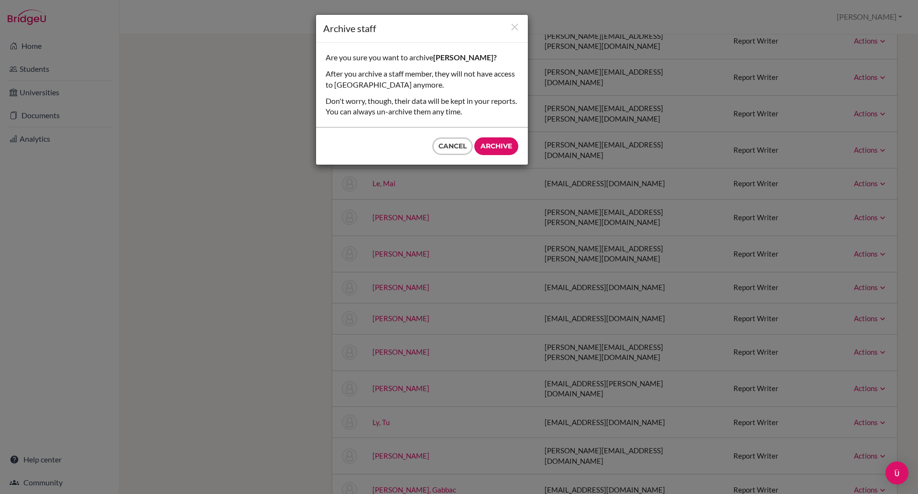 The width and height of the screenshot is (918, 494). I want to click on div: Are you sure you want to archive After you archive a staff member, they will not have access to [..., so click(422, 85).